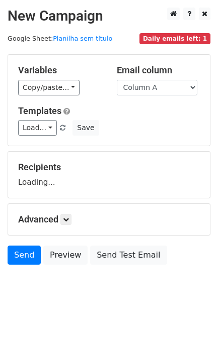 This screenshot has height=347, width=218. Describe the element at coordinates (109, 16) in the screenshot. I see `h2: New Campaign` at that location.